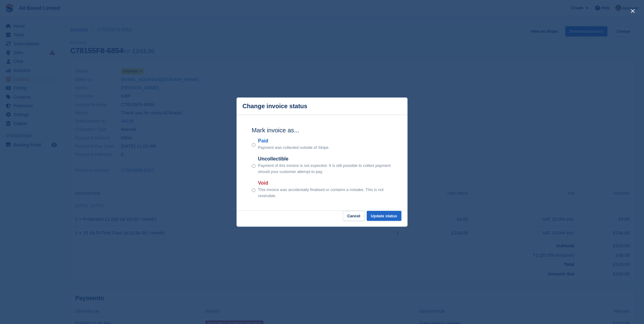 The height and width of the screenshot is (324, 644). What do you see at coordinates (325, 159) in the screenshot?
I see `label: Uncollectible` at bounding box center [325, 159].